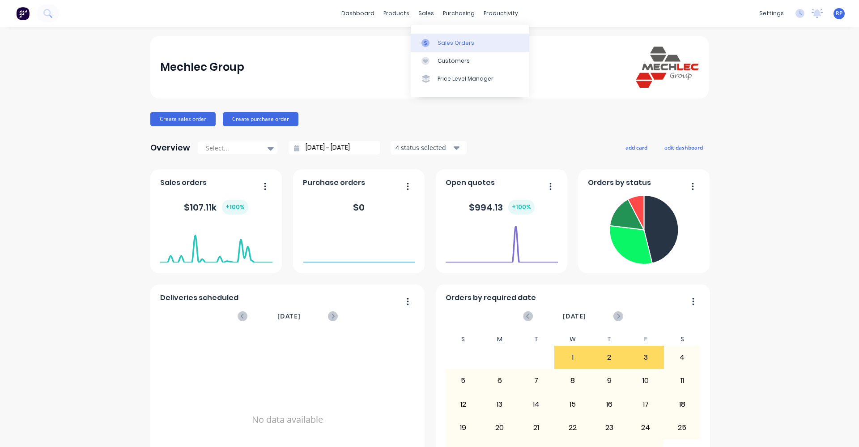 This screenshot has height=447, width=859. I want to click on div: 5, so click(464, 380).